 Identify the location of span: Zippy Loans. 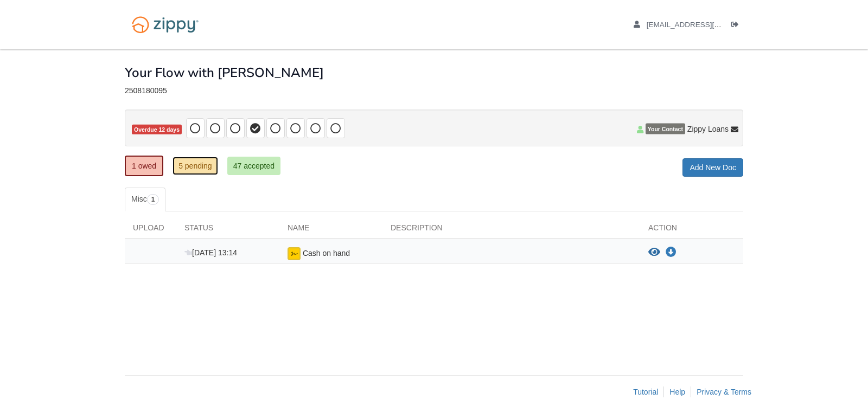
(708, 129).